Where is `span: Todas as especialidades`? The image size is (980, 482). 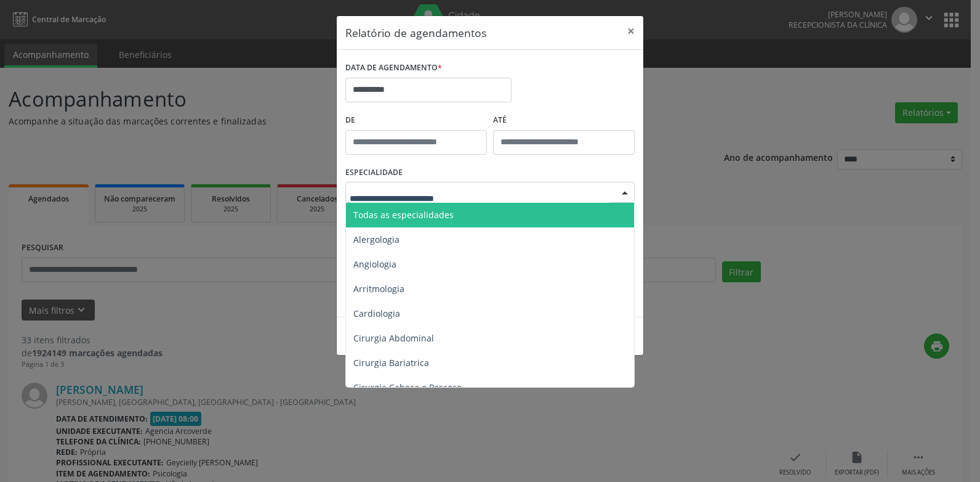 span: Todas as especialidades is located at coordinates (403, 214).